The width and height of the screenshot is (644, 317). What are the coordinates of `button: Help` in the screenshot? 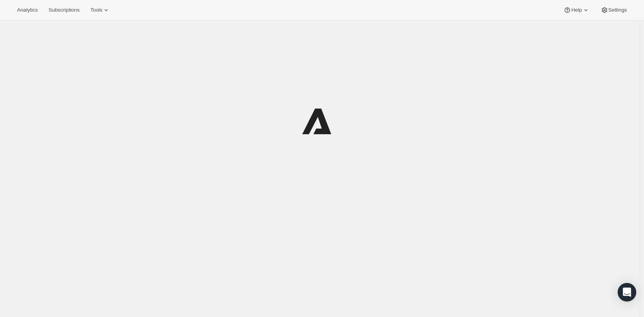 It's located at (577, 10).